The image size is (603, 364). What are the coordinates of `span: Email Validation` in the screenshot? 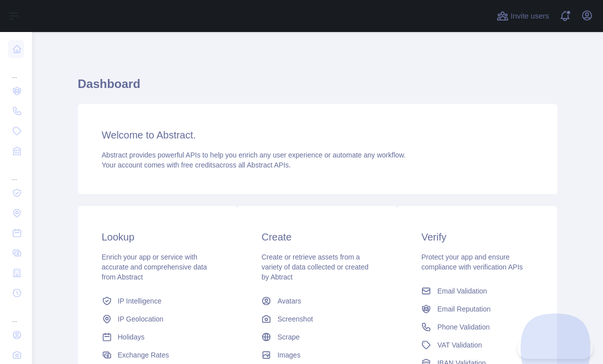 It's located at (462, 291).